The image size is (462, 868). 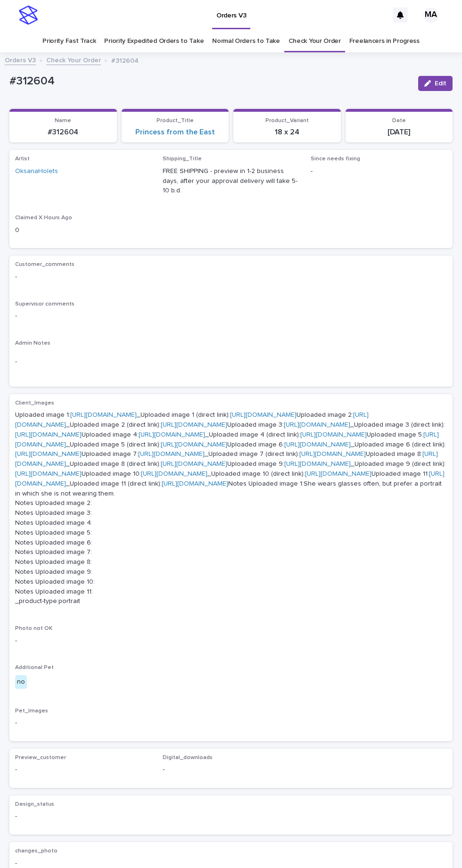 I want to click on span: Product_Title, so click(x=175, y=120).